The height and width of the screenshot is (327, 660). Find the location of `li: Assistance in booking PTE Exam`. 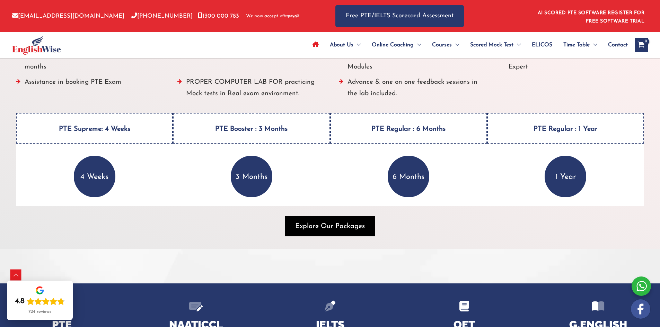

li: Assistance in booking PTE Exam is located at coordinates (88, 90).